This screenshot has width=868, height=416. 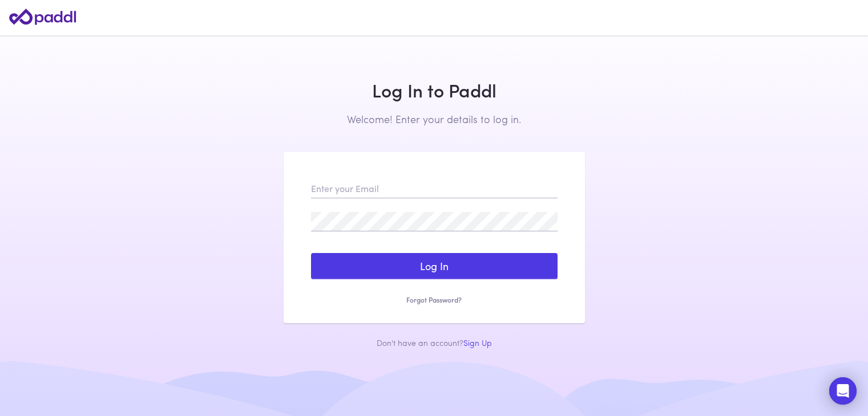 What do you see at coordinates (434, 300) in the screenshot?
I see `a: Forgot Password?` at bounding box center [434, 300].